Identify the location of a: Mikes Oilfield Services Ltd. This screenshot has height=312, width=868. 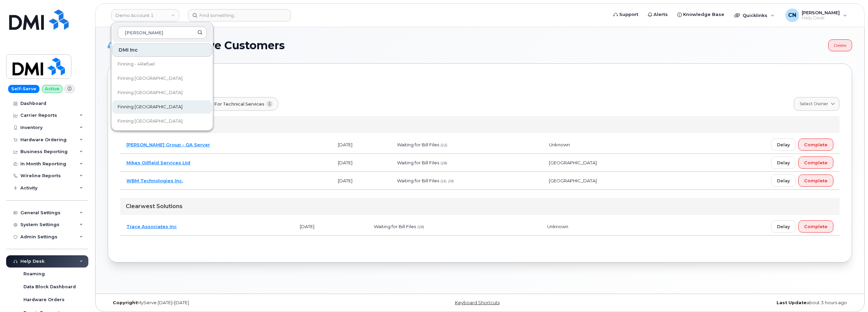
(158, 163).